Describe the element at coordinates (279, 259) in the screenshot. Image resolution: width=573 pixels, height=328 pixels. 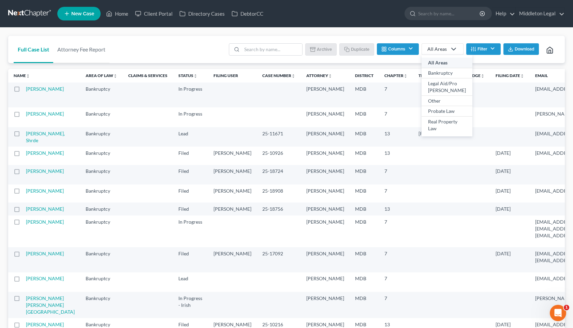
I see `td: 25-17092` at that location.